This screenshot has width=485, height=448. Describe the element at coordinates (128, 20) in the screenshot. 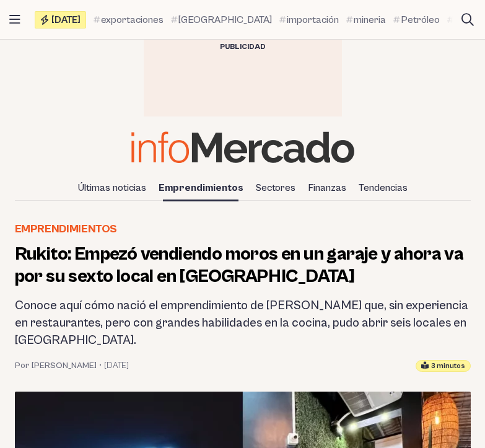

I see `a: exportaciones` at that location.